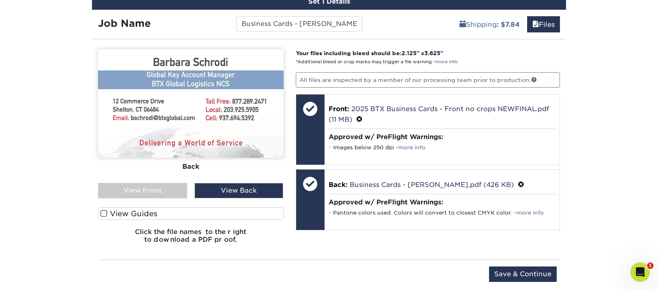  Describe the element at coordinates (191, 166) in the screenshot. I see `div: Back` at that location.